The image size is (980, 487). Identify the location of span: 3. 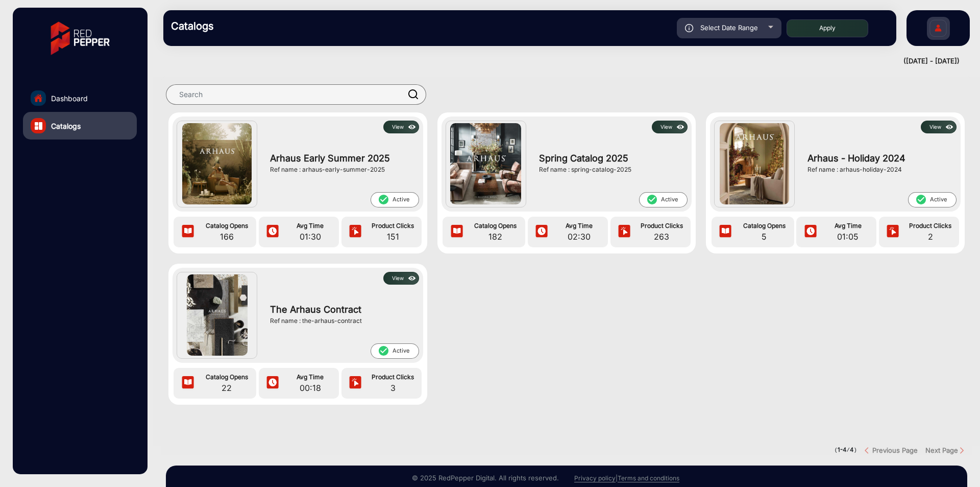
(393, 387).